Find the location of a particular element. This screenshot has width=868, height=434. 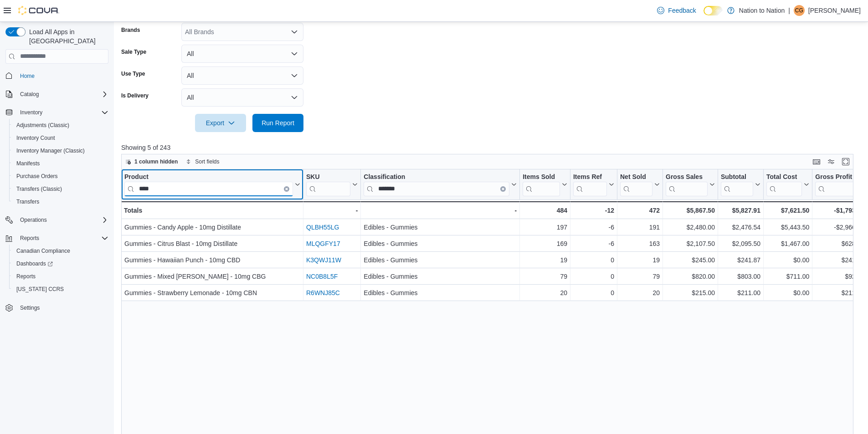

span: 1 column hidden is located at coordinates (156, 162).